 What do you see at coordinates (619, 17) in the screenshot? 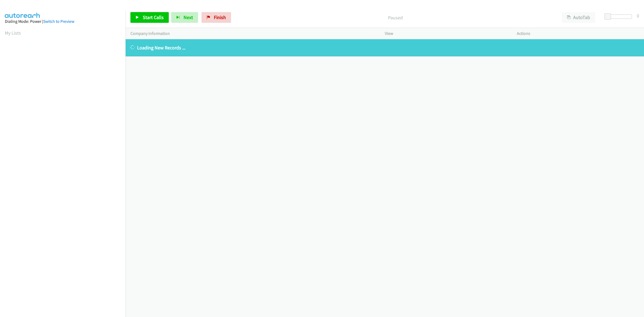
I see `div: Delay between calls (in seconds)` at bounding box center [619, 17].